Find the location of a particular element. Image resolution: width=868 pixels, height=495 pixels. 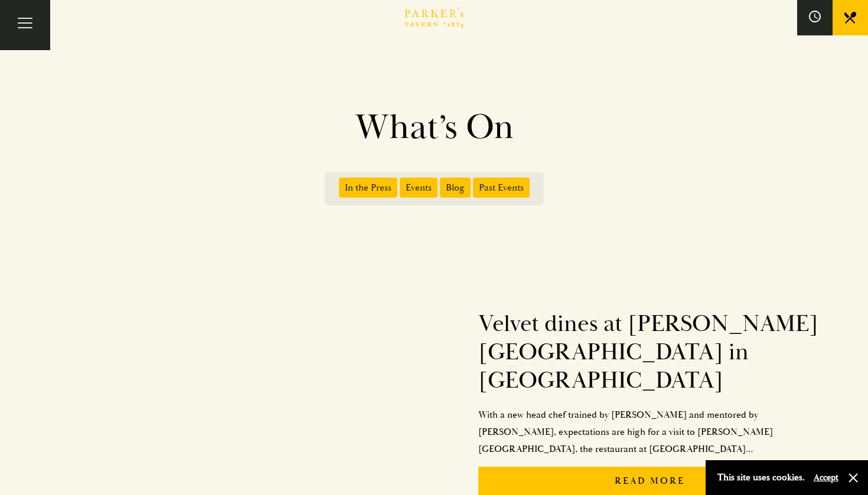

button: Close and accept is located at coordinates (853, 478).